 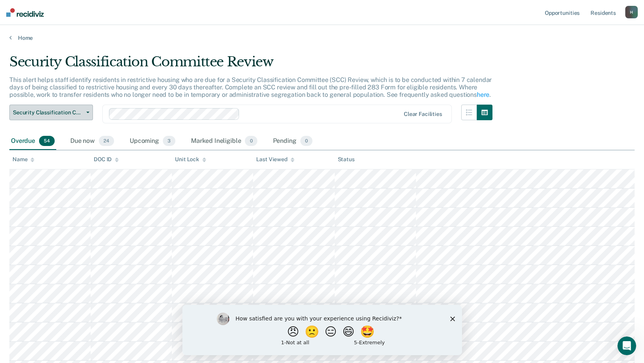 I want to click on span: 54, so click(x=47, y=141).